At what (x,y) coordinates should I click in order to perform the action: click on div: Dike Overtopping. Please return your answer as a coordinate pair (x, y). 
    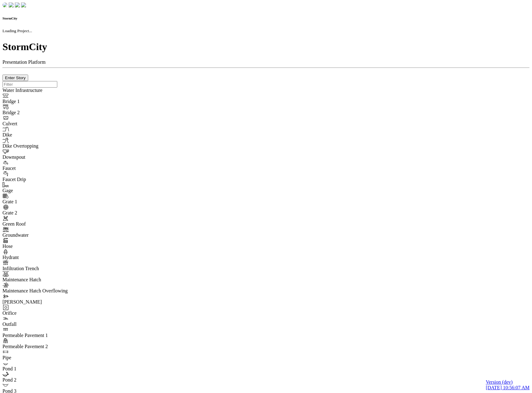
    Looking at the image, I should click on (44, 146).